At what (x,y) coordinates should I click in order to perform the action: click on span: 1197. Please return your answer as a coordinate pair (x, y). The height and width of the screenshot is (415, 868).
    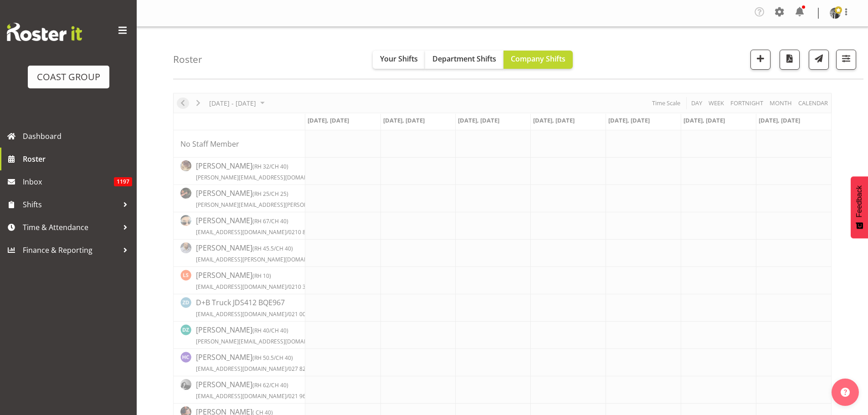
    Looking at the image, I should click on (123, 181).